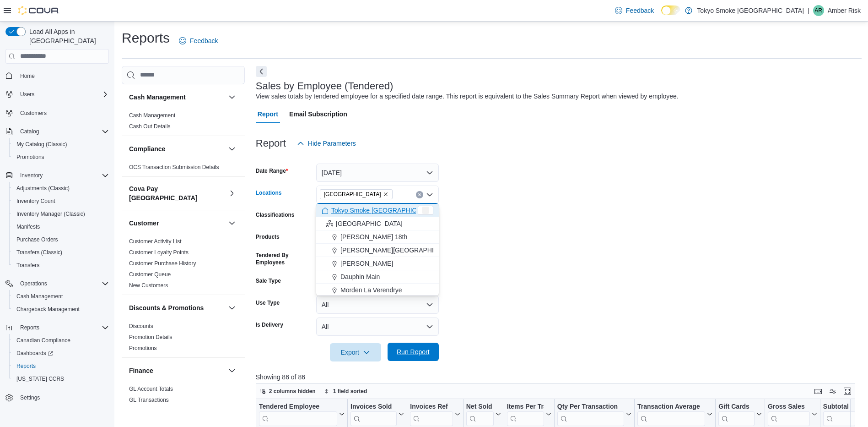  I want to click on span: Users, so click(27, 94).